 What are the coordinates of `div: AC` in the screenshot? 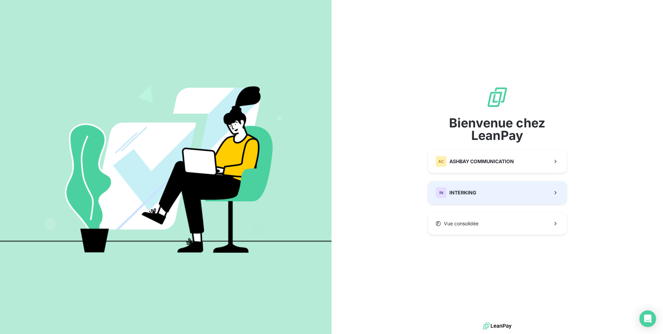 It's located at (441, 161).